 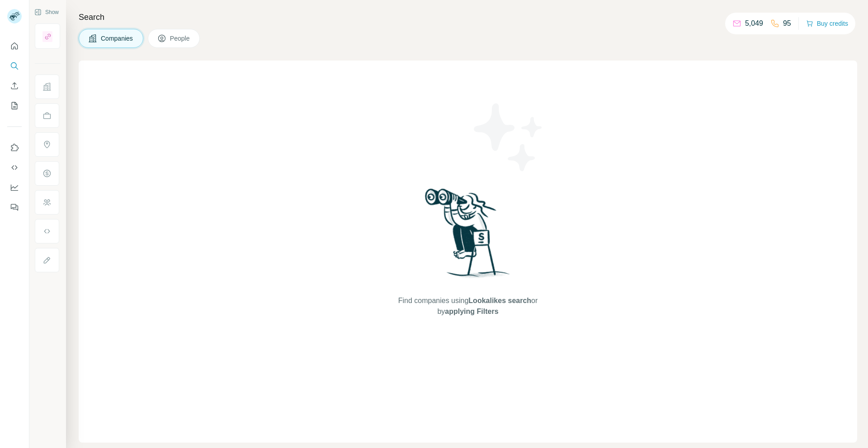 What do you see at coordinates (14, 105) in the screenshot?
I see `button: My lists` at bounding box center [14, 105].